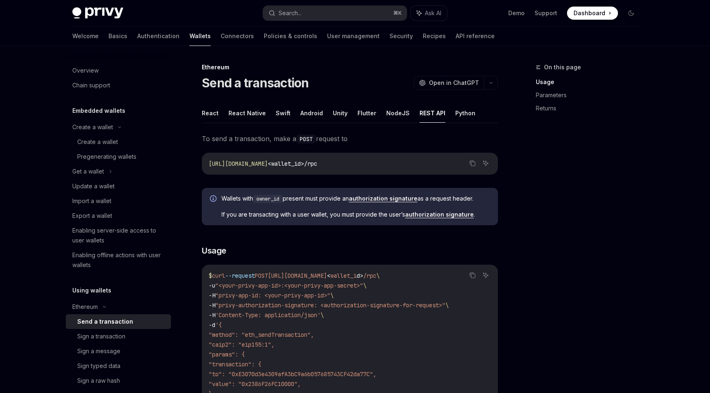 The image size is (710, 393). Describe the element at coordinates (545, 13) in the screenshot. I see `a: Support` at that location.